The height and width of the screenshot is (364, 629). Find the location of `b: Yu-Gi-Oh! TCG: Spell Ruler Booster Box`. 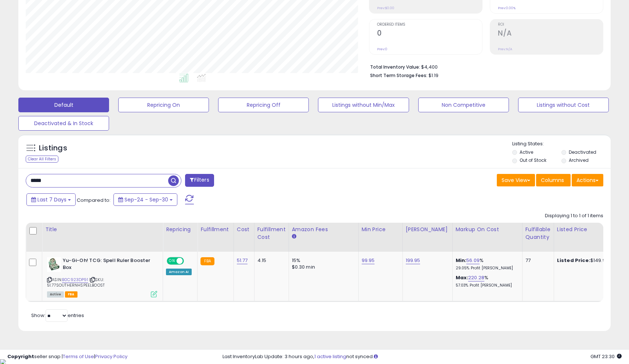

b: Yu-Gi-Oh! TCG: Spell Ruler Booster Box is located at coordinates (107, 265).